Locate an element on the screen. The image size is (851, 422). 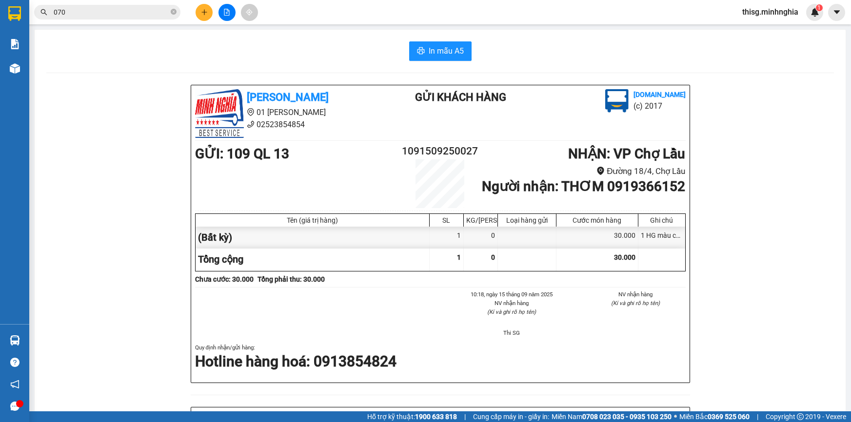
span: message is located at coordinates (15, 406).